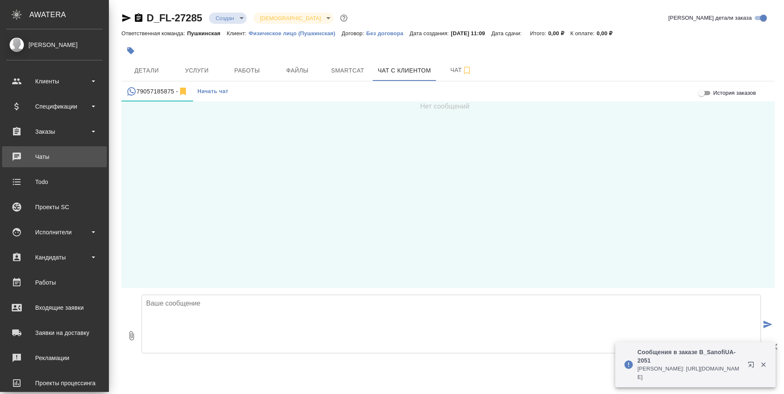  I want to click on p: Пушкинская, so click(207, 33).